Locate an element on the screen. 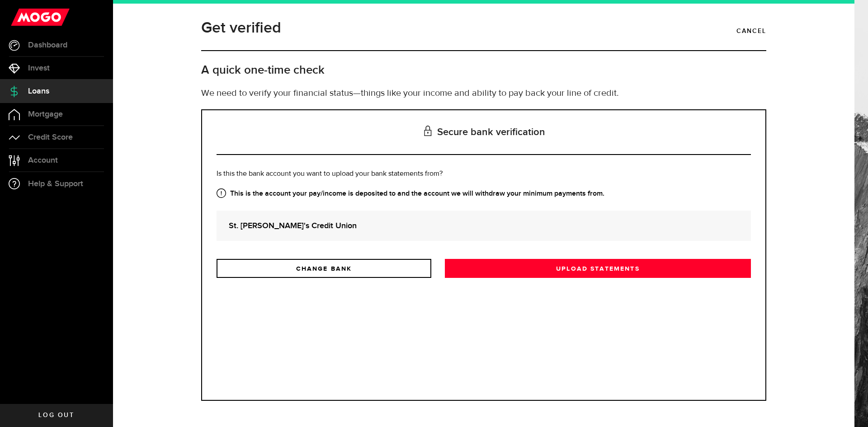 This screenshot has width=868, height=427. a: Upload statements is located at coordinates (597, 268).